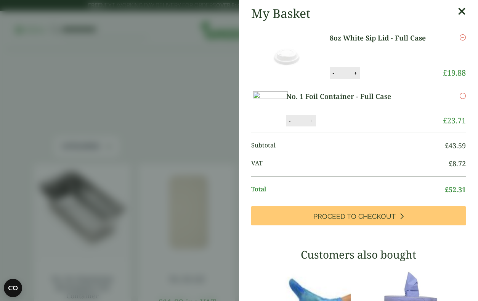 Image resolution: width=478 pixels, height=301 pixels. Describe the element at coordinates (281, 13) in the screenshot. I see `h2: My Basket` at that location.